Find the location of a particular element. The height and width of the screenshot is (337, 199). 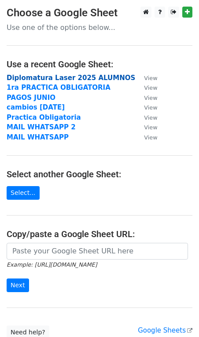

strong: Diplomatura Laser 2025 ALUMNOS is located at coordinates (71, 78).